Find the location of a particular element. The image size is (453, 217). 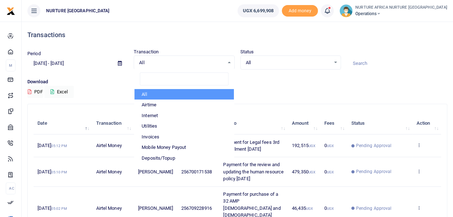

li: Wallet ballance is located at coordinates (258, 11).